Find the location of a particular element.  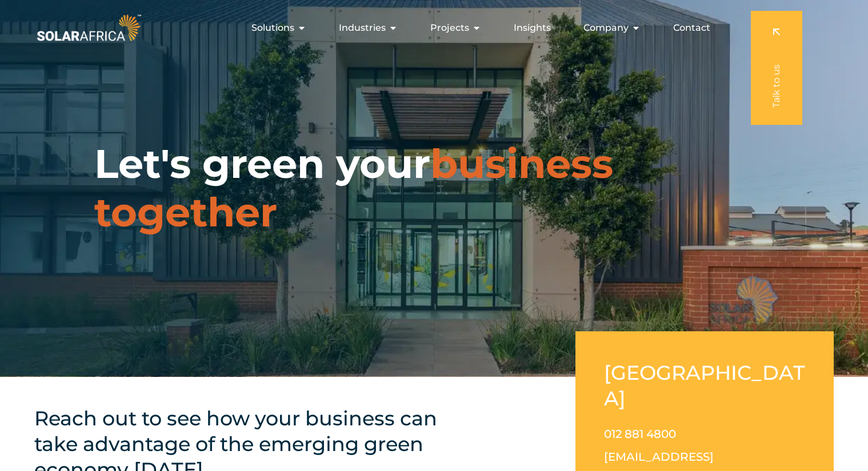

a: 012 881 4800 is located at coordinates (640, 434).